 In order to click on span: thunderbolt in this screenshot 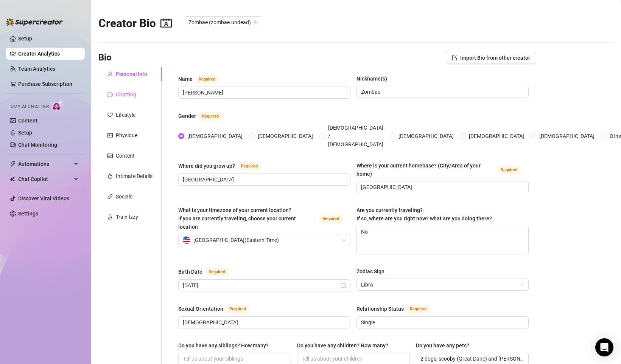, I will do `click(13, 164)`.